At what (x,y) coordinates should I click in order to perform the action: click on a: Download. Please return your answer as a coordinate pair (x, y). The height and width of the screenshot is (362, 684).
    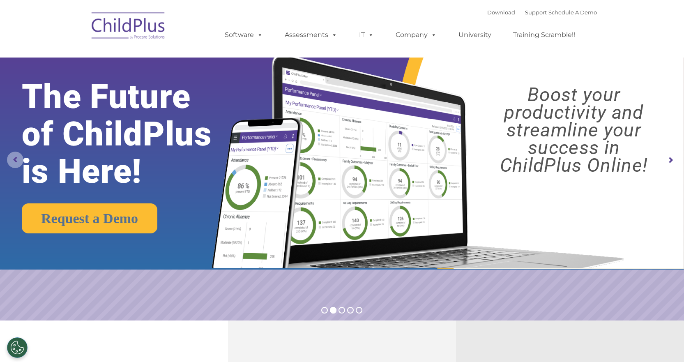
    Looking at the image, I should click on (501, 12).